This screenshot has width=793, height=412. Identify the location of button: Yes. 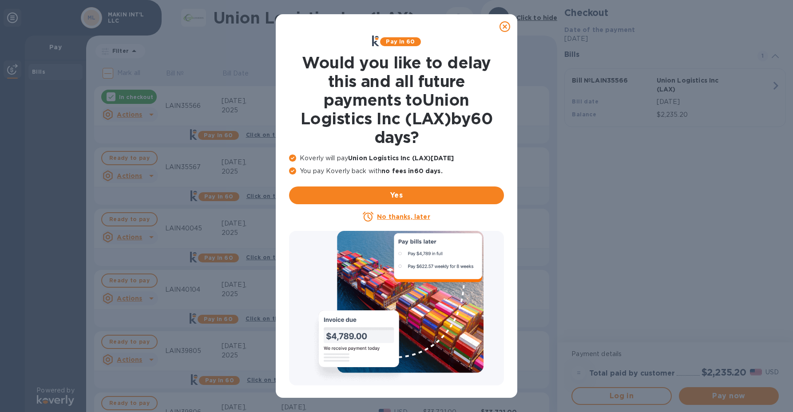
(397, 195).